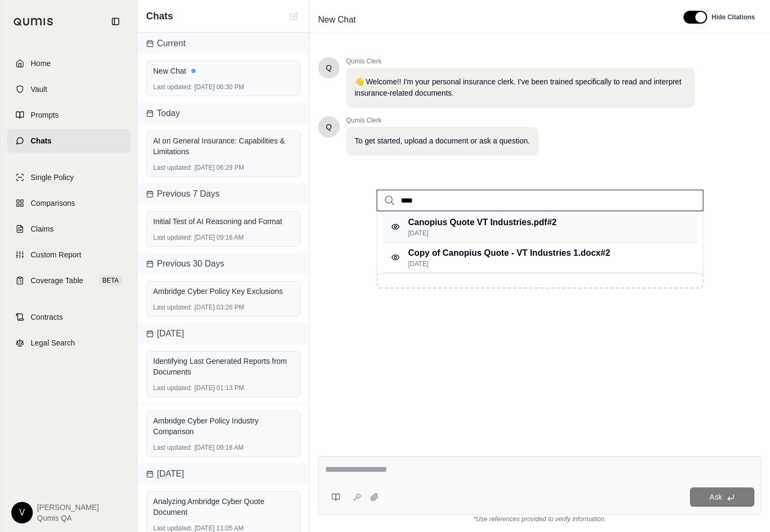  I want to click on span: Coverage Table, so click(57, 280).